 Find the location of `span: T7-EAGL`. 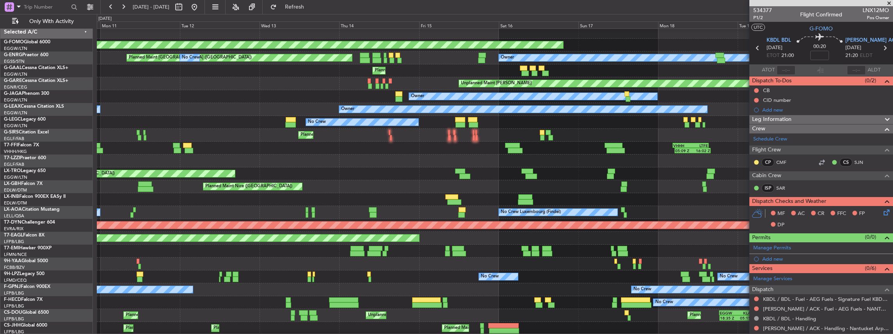

span: T7-EAGL is located at coordinates (13, 235).